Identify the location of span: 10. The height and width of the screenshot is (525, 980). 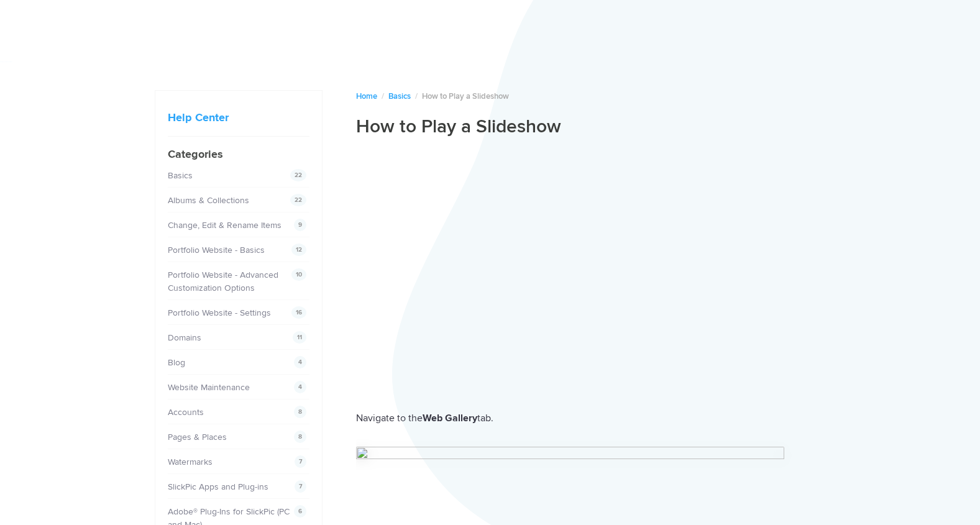
(299, 275).